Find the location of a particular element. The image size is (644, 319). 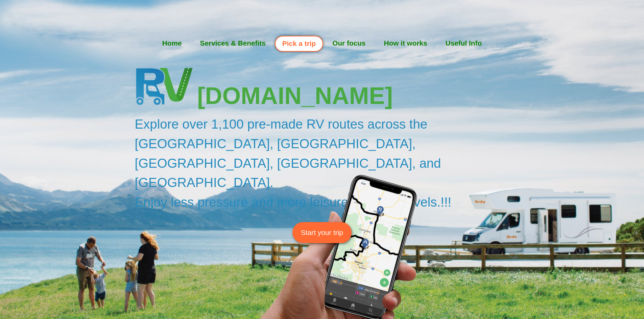

nav: Menu is located at coordinates (322, 43).